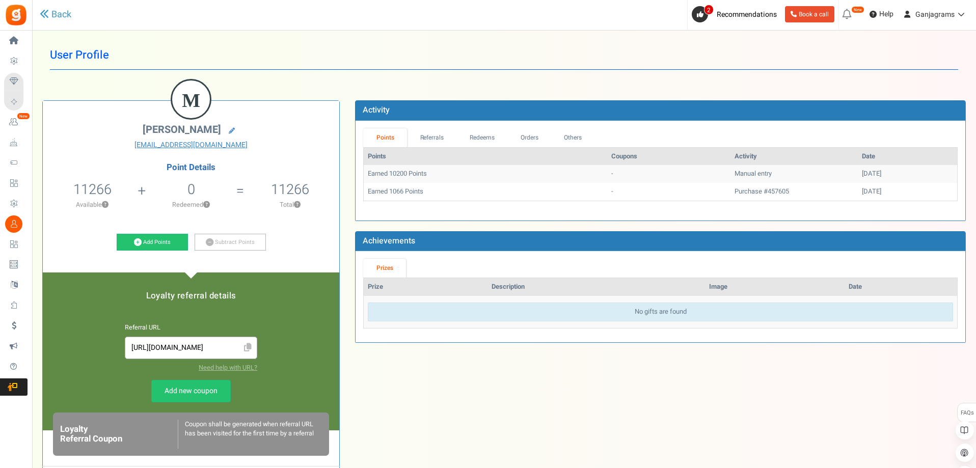 The image size is (976, 468). Describe the element at coordinates (16, 122) in the screenshot. I see `a: New` at that location.